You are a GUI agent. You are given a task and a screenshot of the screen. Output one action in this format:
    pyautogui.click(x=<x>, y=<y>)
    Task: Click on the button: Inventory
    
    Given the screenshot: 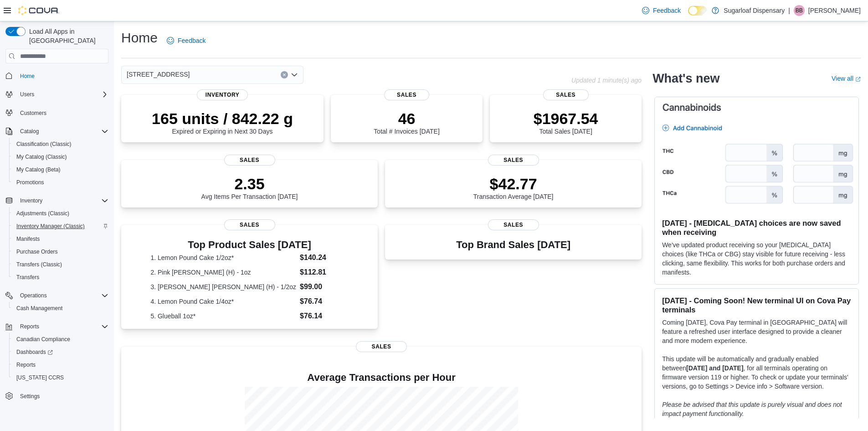 What is the action you would take?
    pyautogui.click(x=57, y=201)
    